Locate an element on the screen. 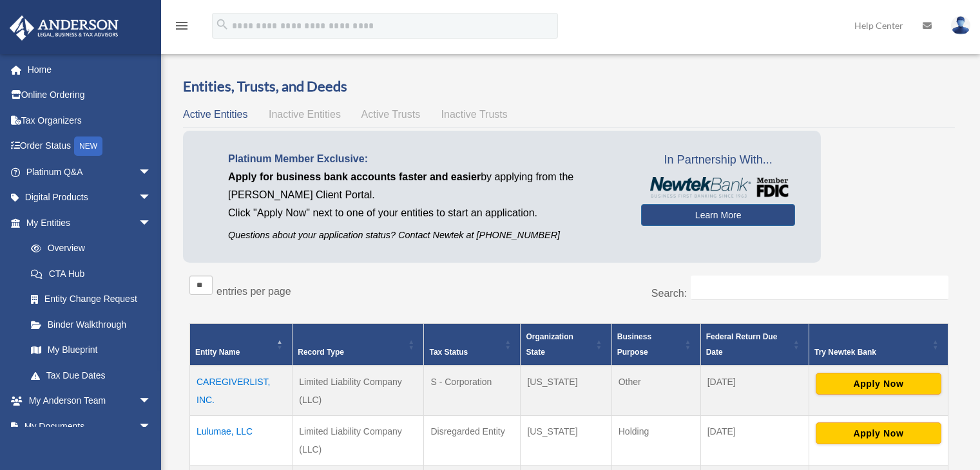  a: Digital Productsarrow_drop_down is located at coordinates (90, 197).